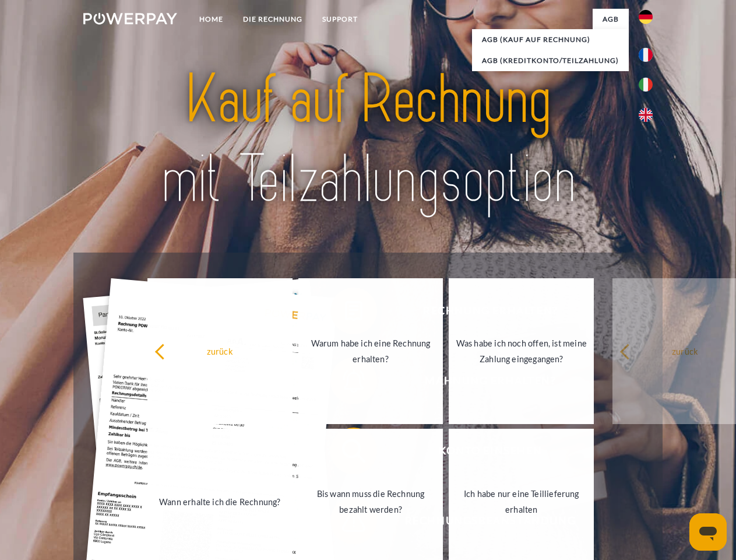 Image resolution: width=736 pixels, height=560 pixels. Describe the element at coordinates (273, 19) in the screenshot. I see `a: DIE RECHNUNG` at that location.